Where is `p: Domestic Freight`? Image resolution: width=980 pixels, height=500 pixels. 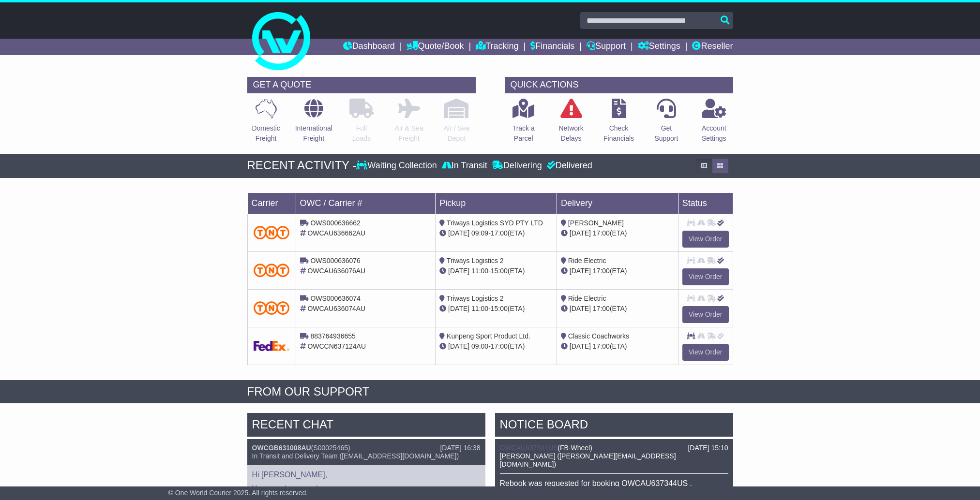 p: Domestic Freight is located at coordinates (266, 134).